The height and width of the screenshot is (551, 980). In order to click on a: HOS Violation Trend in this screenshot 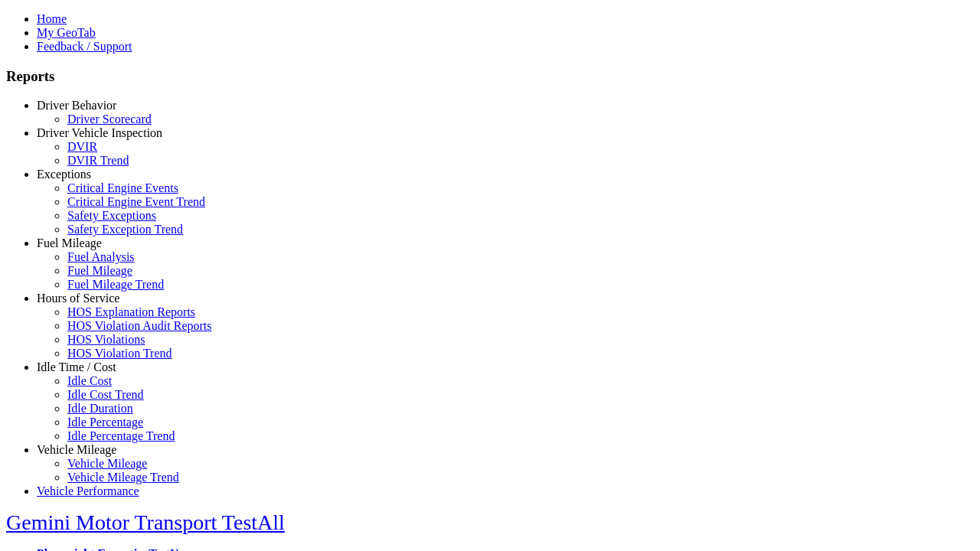, I will do `click(119, 352)`.